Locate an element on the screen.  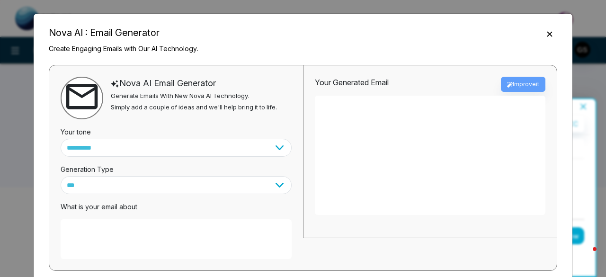
p: What is your email about is located at coordinates (176, 206).